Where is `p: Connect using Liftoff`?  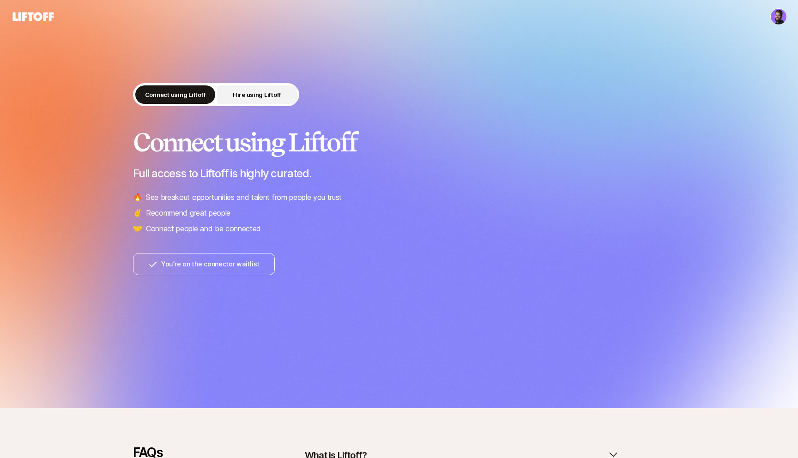 p: Connect using Liftoff is located at coordinates (176, 95).